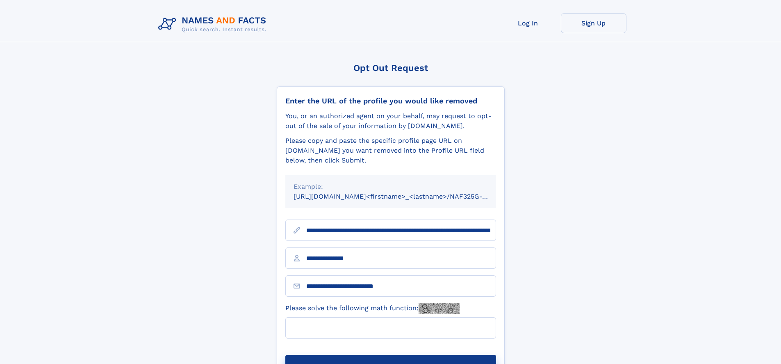 The image size is (781, 364). I want to click on img: Logo Names and Facts, so click(214, 24).